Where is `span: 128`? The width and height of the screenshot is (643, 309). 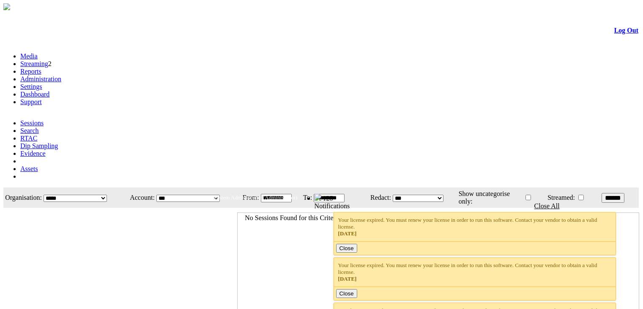
span: 128 is located at coordinates (328, 198).